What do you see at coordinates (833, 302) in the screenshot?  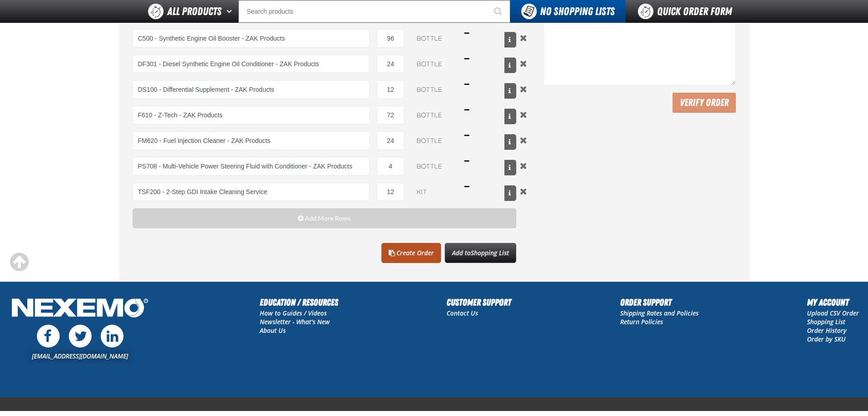 I see `h2: My Account` at bounding box center [833, 302].